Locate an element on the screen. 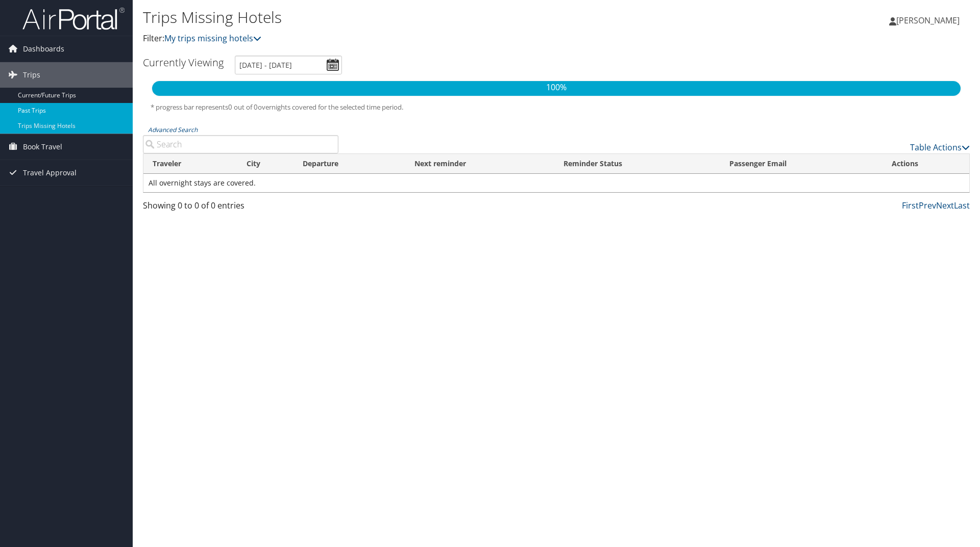 The height and width of the screenshot is (547, 980). a: Last is located at coordinates (961, 206).